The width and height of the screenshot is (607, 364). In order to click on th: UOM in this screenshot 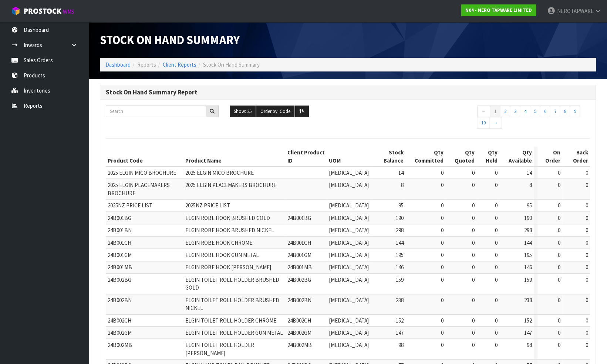, I will do `click(349, 157)`.